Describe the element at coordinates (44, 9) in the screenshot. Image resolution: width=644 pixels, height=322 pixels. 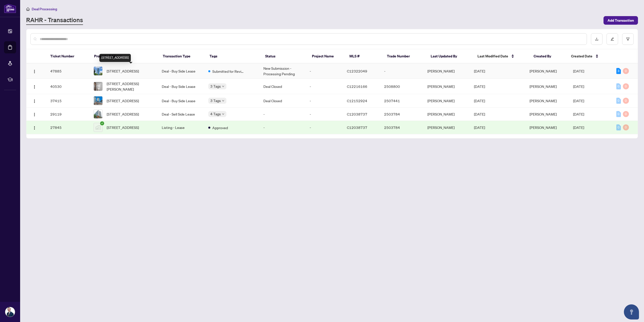
I see `span: Deal Processing` at that location.